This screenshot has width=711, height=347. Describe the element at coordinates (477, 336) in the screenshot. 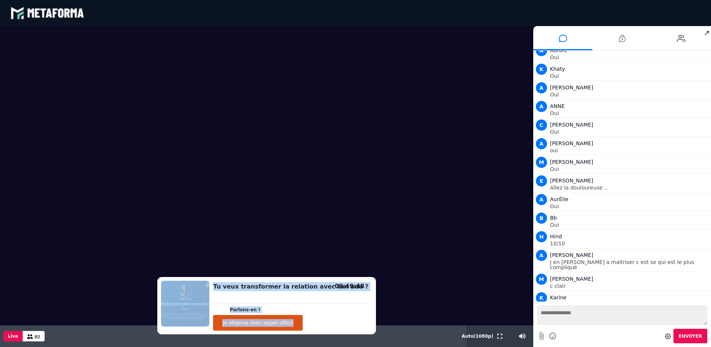

I see `span: Auto ( 1080 p)` at that location.